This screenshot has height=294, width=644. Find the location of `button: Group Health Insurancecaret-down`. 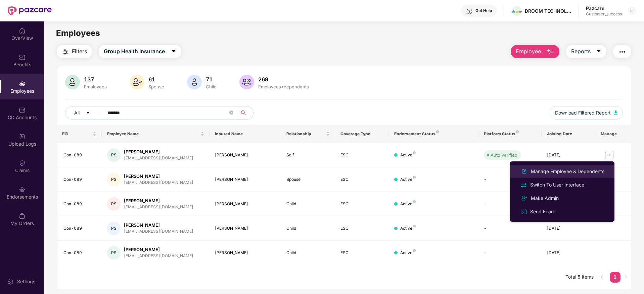

button: Group Health Insurancecaret-down is located at coordinates (140, 52).